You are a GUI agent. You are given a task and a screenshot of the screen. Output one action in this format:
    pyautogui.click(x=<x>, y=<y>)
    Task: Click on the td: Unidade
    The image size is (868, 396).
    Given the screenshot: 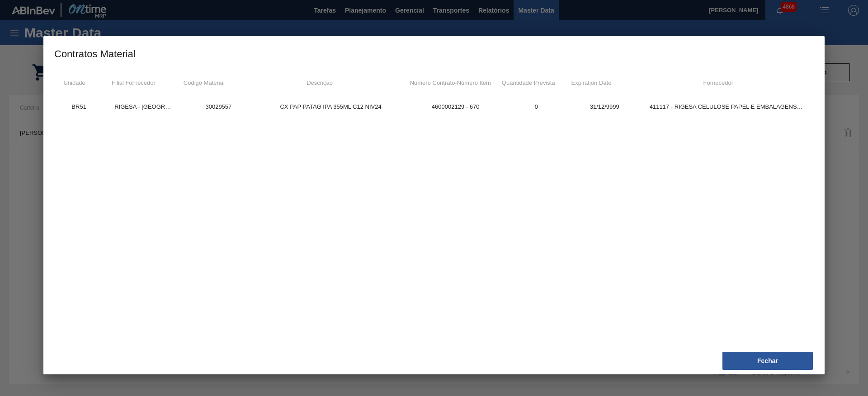 What is the action you would take?
    pyautogui.click(x=74, y=83)
    